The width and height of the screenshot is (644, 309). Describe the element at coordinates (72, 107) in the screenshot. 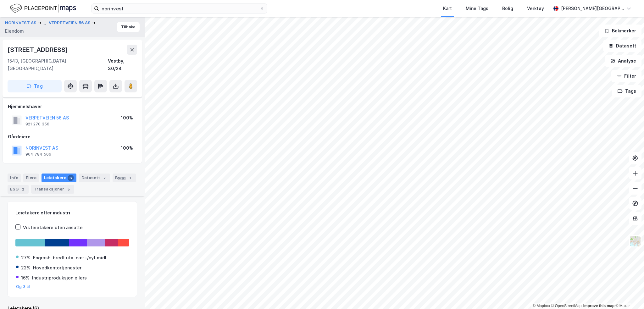

I see `div: Hjemmelshaver` at that location.